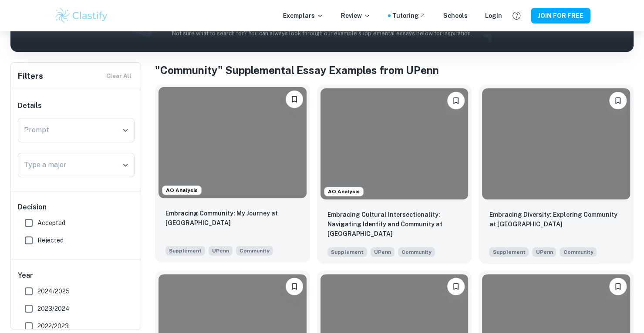 The image size is (644, 333). I want to click on p: Embracing Community: My Journey at Penn, so click(233, 218).